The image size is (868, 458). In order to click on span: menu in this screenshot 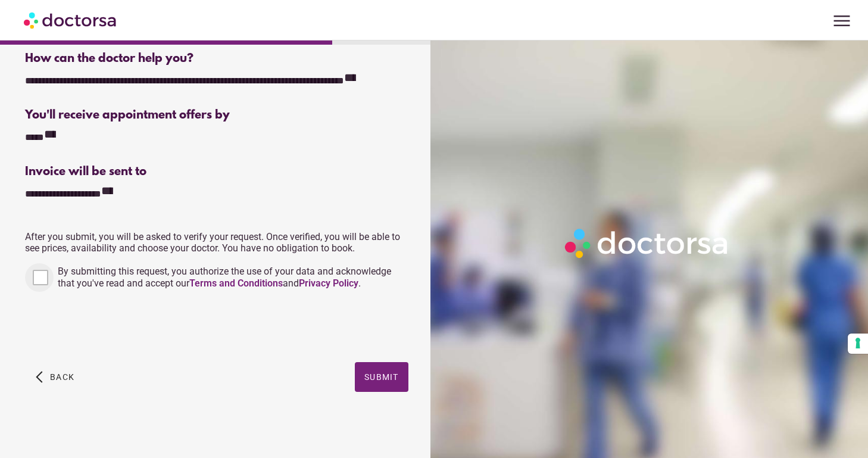, I will do `click(842, 21)`.